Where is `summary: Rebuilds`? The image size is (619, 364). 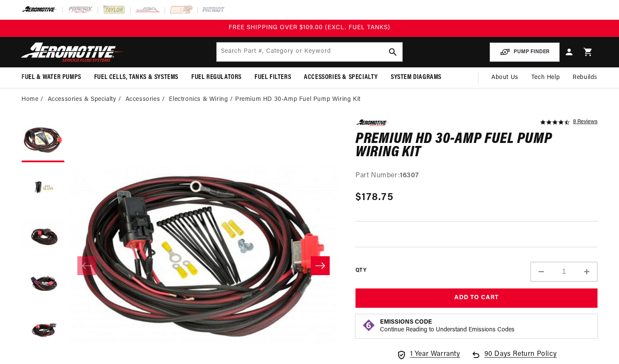
summary: Rebuilds is located at coordinates (584, 78).